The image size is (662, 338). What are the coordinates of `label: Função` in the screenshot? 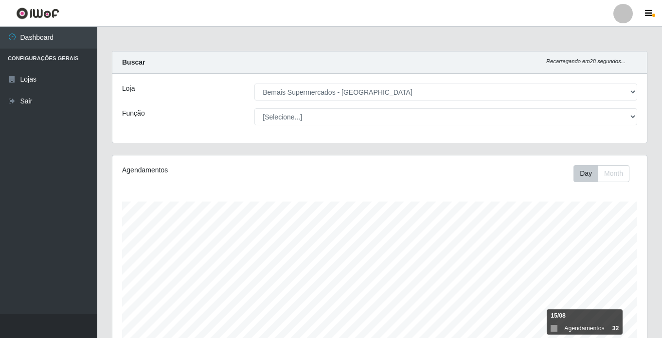 It's located at (133, 113).